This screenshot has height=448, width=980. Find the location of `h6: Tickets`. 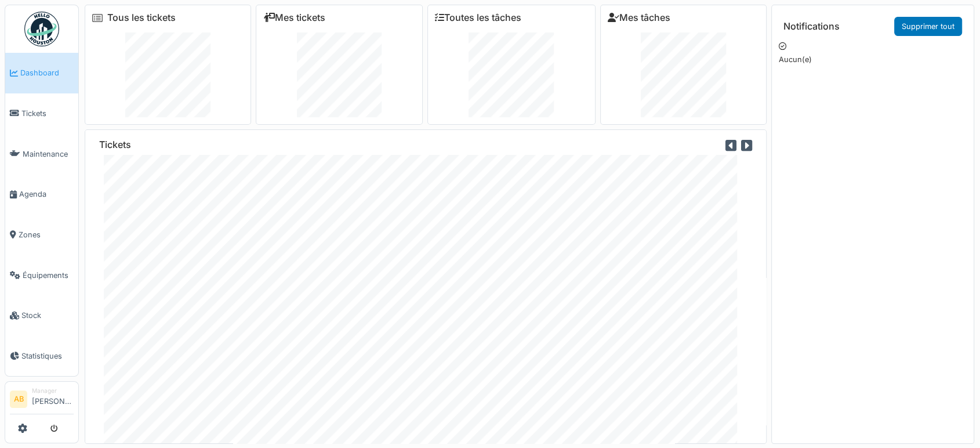

h6: Tickets is located at coordinates (115, 145).